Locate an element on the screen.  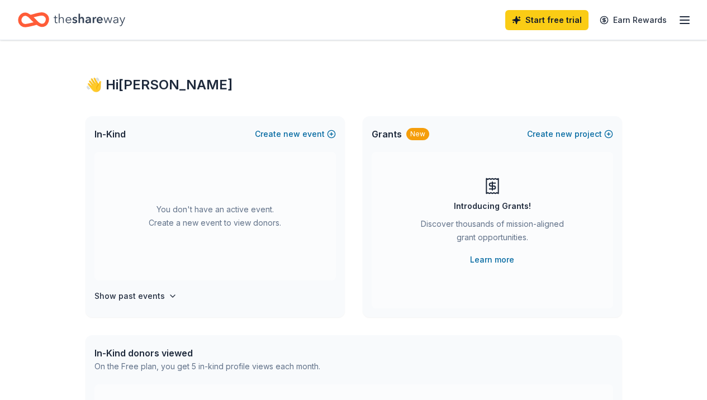
a: Home is located at coordinates (72, 20).